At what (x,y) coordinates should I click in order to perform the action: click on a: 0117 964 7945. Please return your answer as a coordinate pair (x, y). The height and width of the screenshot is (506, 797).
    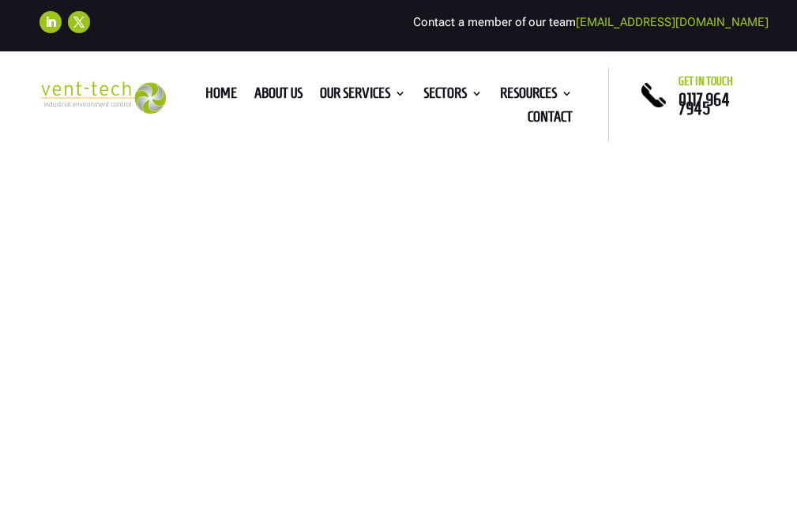
    Looking at the image, I should click on (704, 103).